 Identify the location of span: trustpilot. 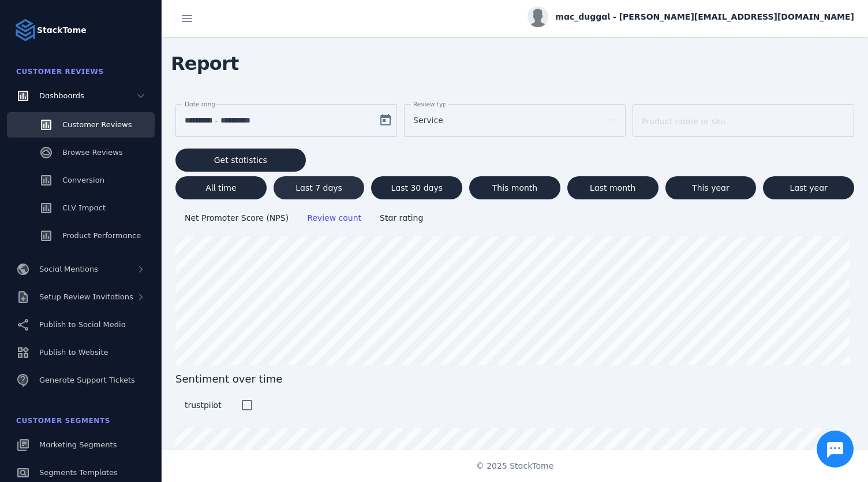
(203, 405).